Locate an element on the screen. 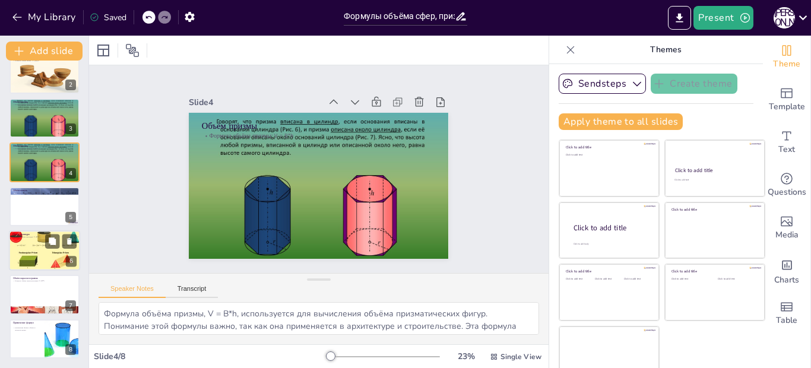  button: Apply theme to all slides is located at coordinates (621, 122).